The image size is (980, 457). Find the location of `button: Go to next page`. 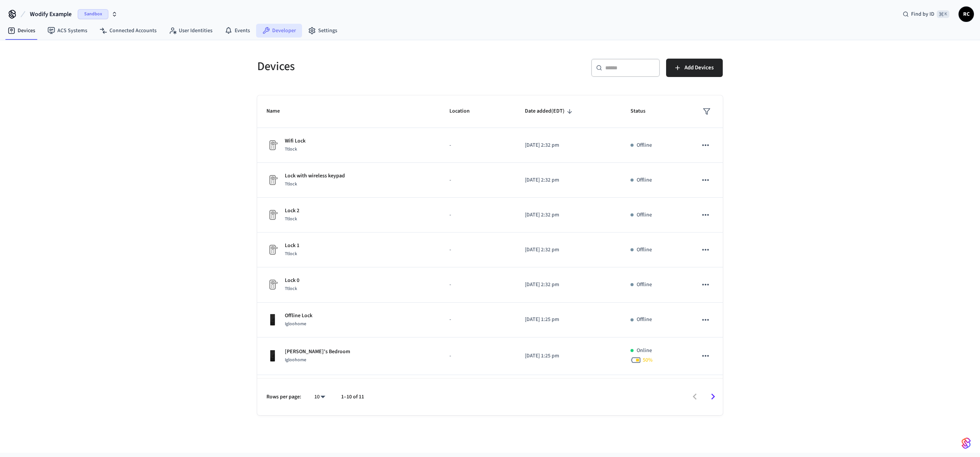

button: Go to next page is located at coordinates (713, 397).